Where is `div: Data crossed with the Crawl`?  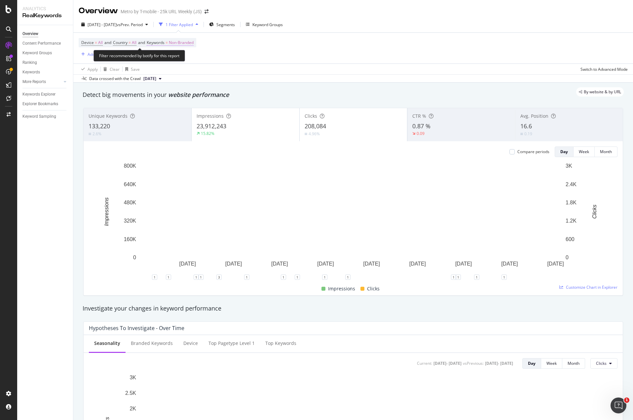
div: Data crossed with the Crawl is located at coordinates (115, 79).